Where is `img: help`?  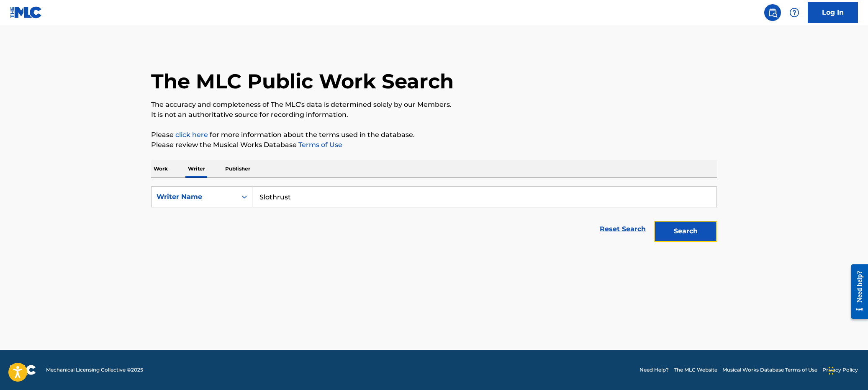 img: help is located at coordinates (794, 13).